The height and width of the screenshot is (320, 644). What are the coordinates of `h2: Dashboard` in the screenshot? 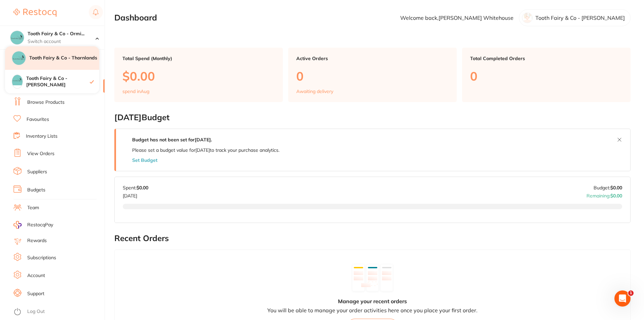 It's located at (135, 17).